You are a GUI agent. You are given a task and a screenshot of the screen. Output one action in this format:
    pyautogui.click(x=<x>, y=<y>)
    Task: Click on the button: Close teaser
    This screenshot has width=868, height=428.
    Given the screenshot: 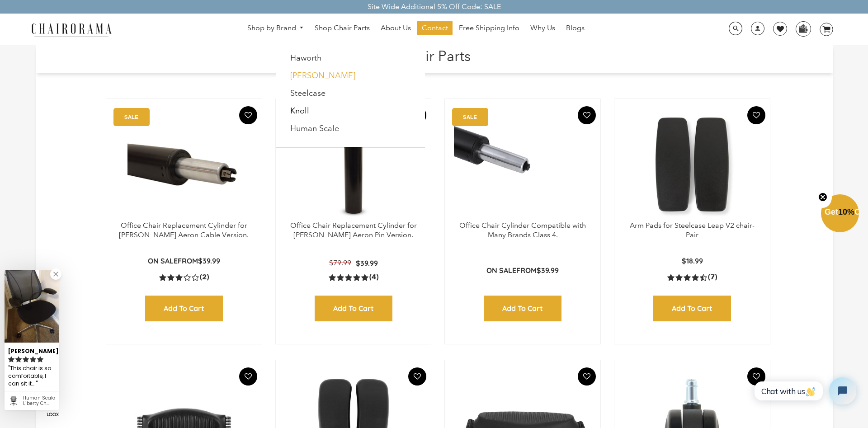 What is the action you would take?
    pyautogui.click(x=823, y=198)
    